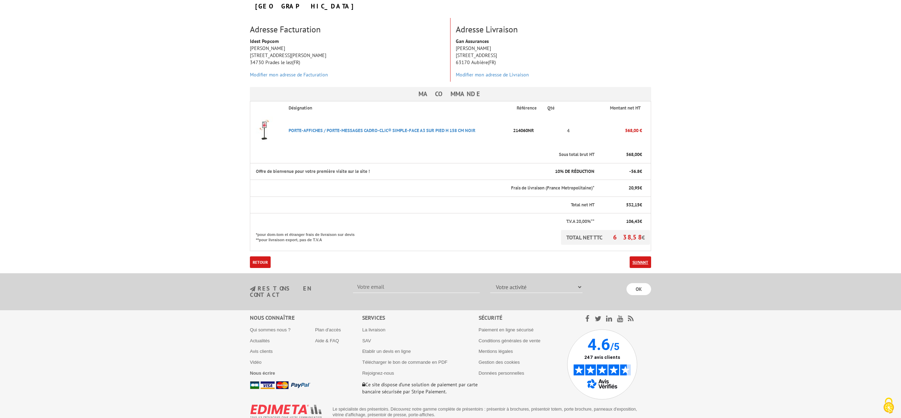 This screenshot has height=418, width=901. I want to click on strong: Idest Popcom, so click(264, 41).